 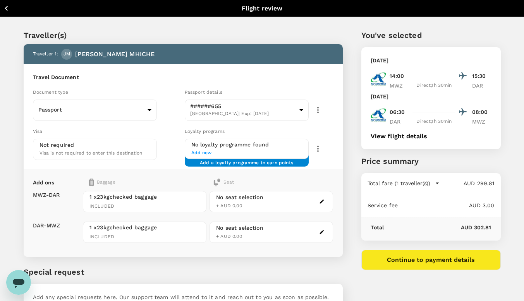 What do you see at coordinates (183, 35) in the screenshot?
I see `p: Traveller(s)` at bounding box center [183, 35].